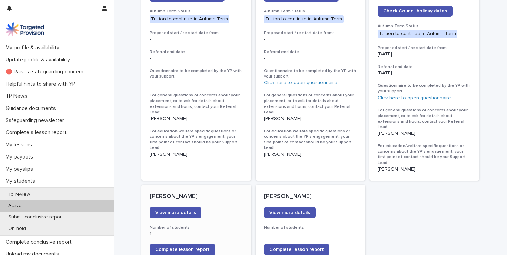 The height and width of the screenshot is (255, 507). I want to click on p: My payouts, so click(21, 157).